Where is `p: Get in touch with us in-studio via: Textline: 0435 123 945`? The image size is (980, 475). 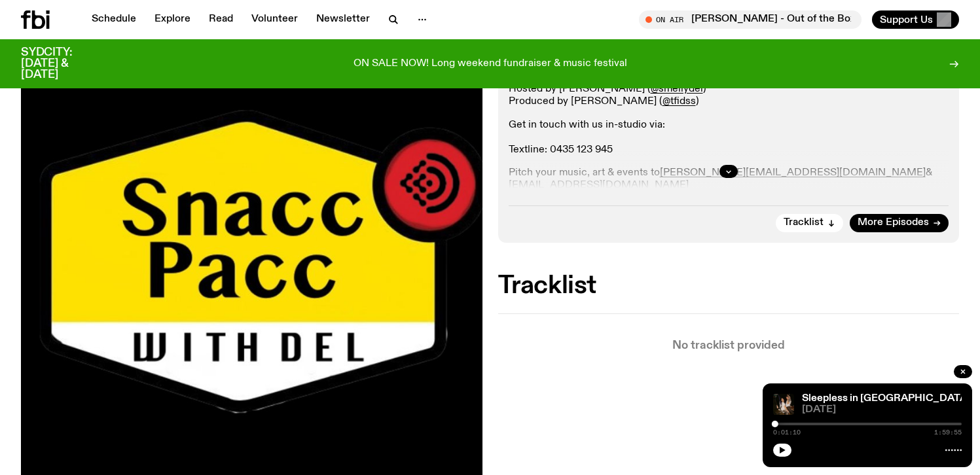 p: Get in touch with us in-studio via: Textline: 0435 123 945 is located at coordinates (729, 138).